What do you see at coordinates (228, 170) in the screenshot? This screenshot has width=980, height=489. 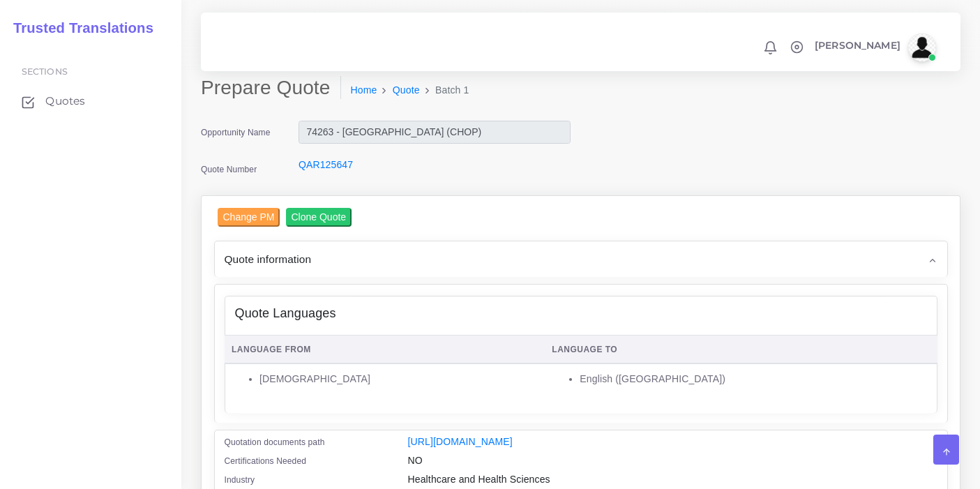 I see `label: Quote Number` at bounding box center [228, 170].